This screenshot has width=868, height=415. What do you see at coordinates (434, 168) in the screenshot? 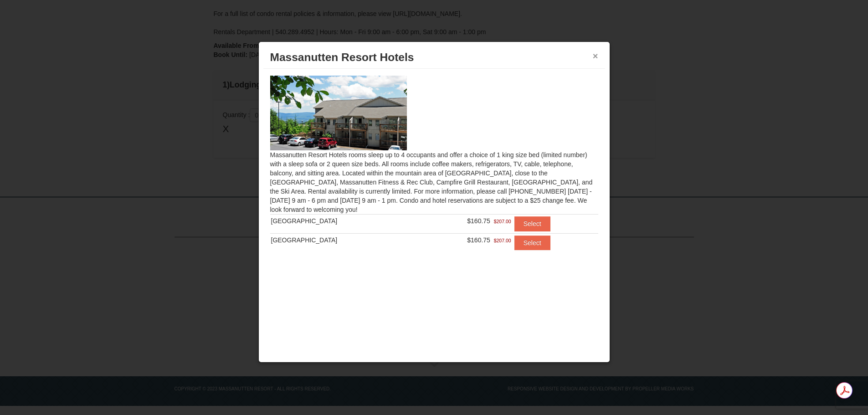
I see `div: Massanutten Resort Hotels rooms sleep up to 4 occupants and offer a choice of 1 king size bed (li...` at bounding box center [434, 168].